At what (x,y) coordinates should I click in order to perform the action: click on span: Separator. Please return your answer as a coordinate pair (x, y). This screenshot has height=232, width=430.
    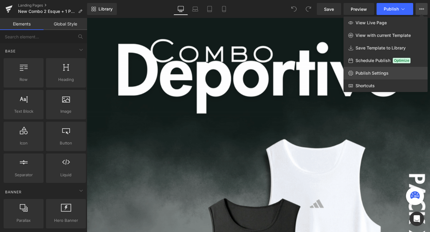
    Looking at the image, I should click on (23, 175).